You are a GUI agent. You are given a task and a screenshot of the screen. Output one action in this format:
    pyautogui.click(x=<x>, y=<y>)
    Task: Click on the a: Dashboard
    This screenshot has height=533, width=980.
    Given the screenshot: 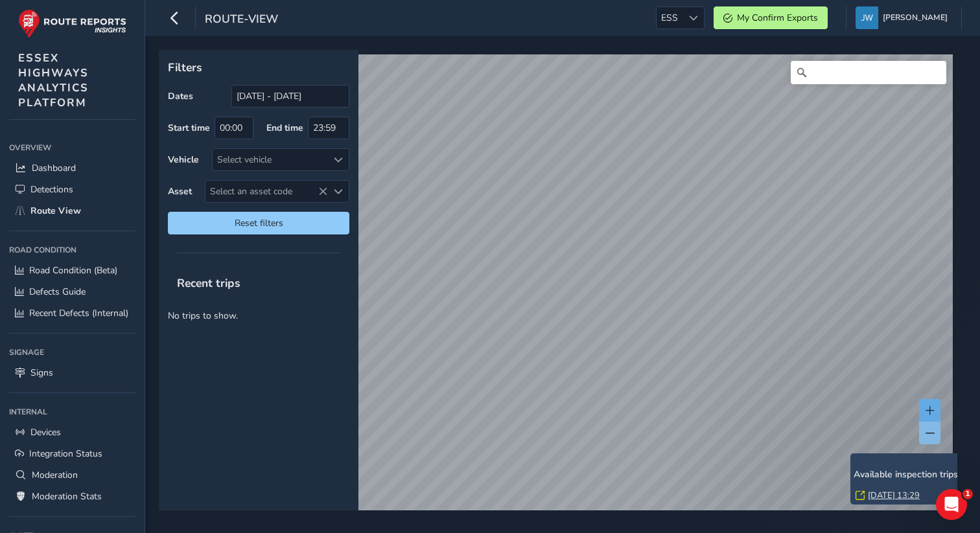 What is the action you would take?
    pyautogui.click(x=72, y=168)
    